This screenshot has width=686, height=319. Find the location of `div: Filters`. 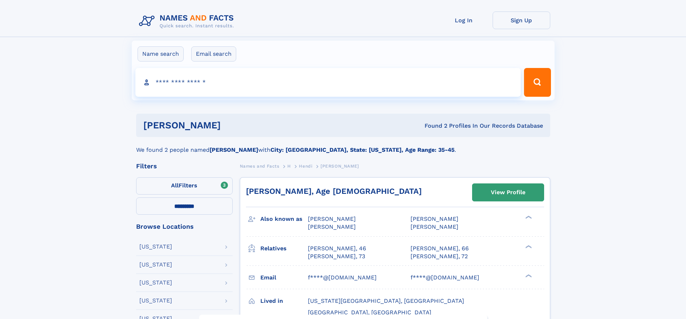

div: Filters is located at coordinates (184, 166).